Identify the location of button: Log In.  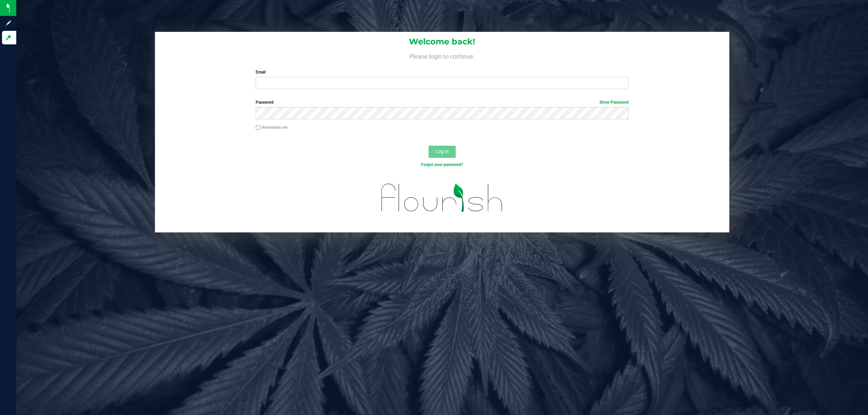
(442, 152).